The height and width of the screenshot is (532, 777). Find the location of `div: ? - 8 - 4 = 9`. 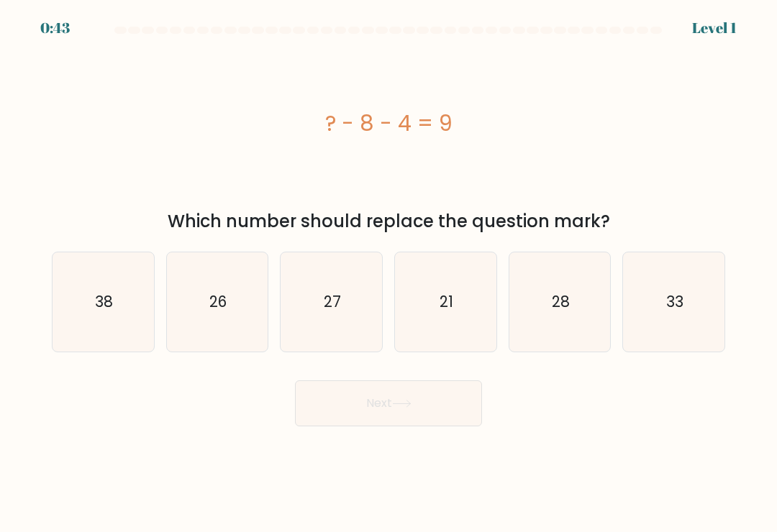

div: ? - 8 - 4 = 9 is located at coordinates (388, 123).